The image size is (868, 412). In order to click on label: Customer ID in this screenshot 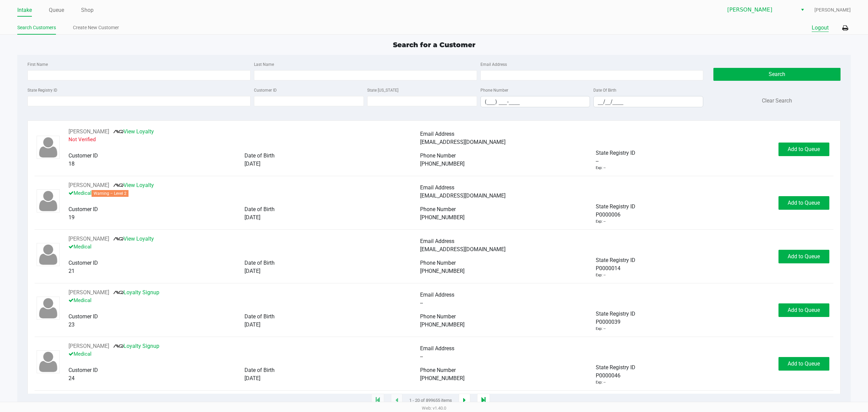, I will do `click(265, 90)`.